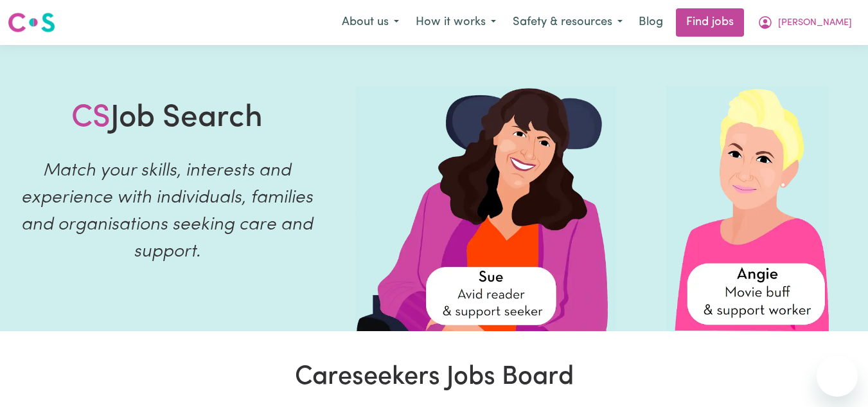  What do you see at coordinates (167, 119) in the screenshot?
I see `h1: Job Search` at bounding box center [167, 119].